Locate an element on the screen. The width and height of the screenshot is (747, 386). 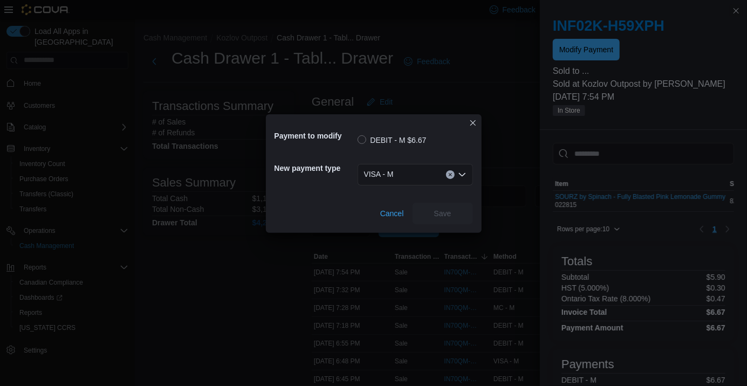
button: Cancel is located at coordinates (392, 213).